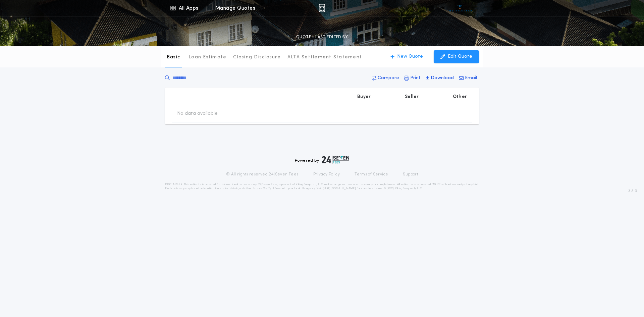 This screenshot has height=317, width=644. I want to click on p: Loan Estimate, so click(207, 57).